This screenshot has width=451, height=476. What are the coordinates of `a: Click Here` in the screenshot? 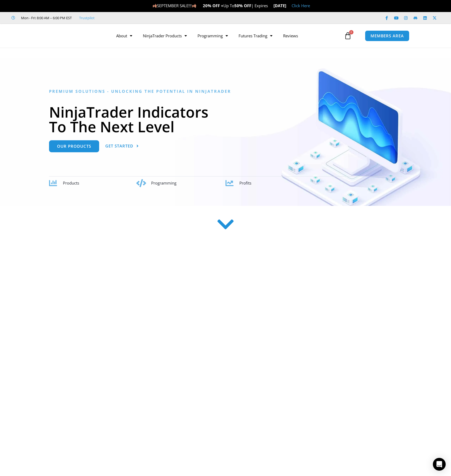 It's located at (301, 6).